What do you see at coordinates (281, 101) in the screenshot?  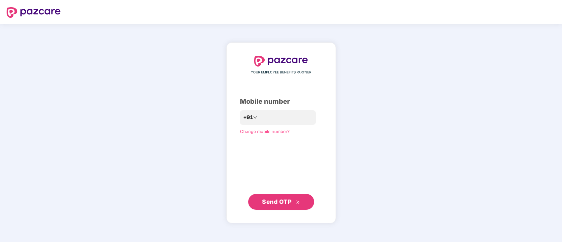 I see `div: Mobile number` at bounding box center [281, 101].